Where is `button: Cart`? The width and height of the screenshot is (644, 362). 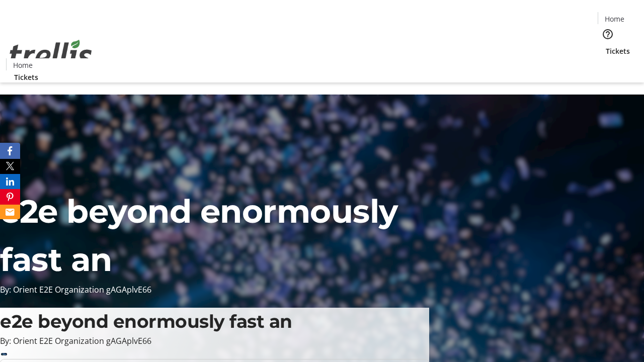
button: Cart is located at coordinates (608, 67).